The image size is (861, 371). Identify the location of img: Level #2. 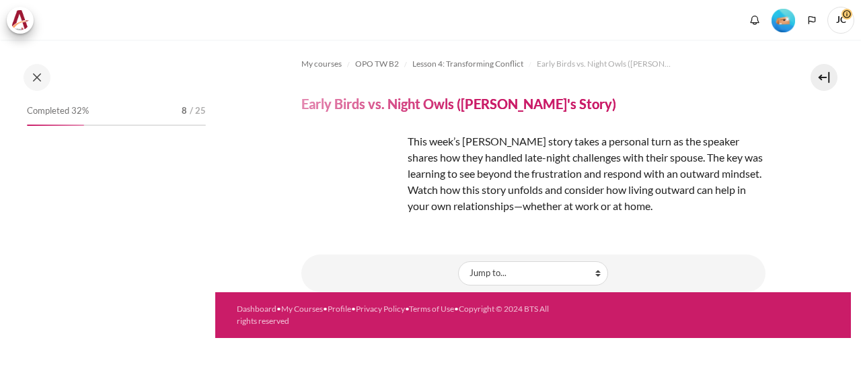
(783, 20).